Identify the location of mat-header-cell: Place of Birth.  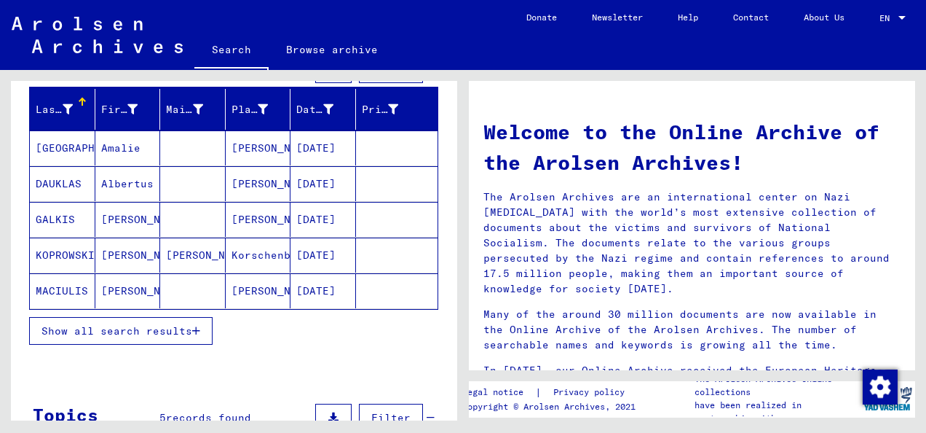
(259, 109).